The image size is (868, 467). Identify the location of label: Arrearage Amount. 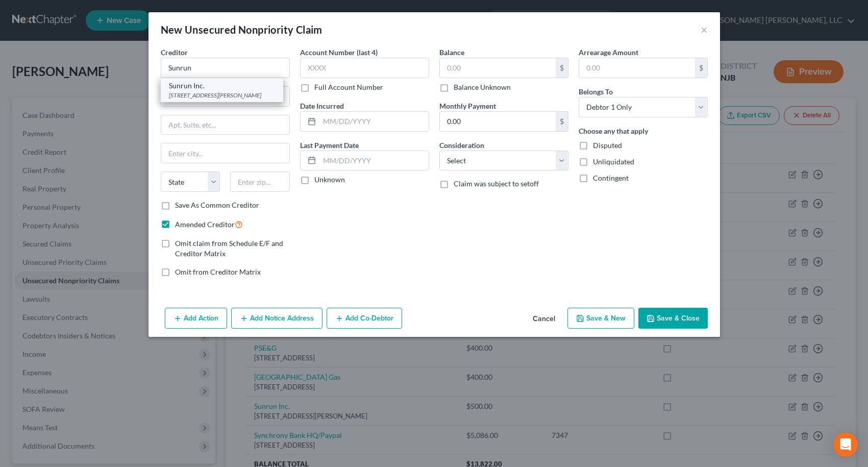
(608, 52).